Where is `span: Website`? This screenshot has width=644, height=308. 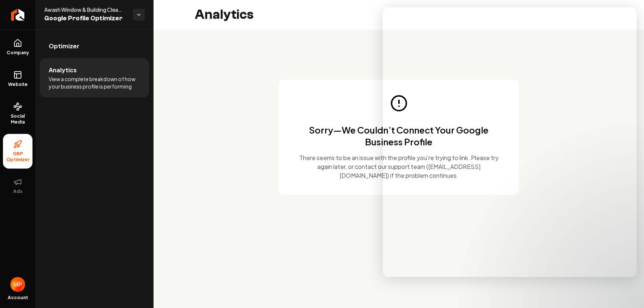 span: Website is located at coordinates (18, 84).